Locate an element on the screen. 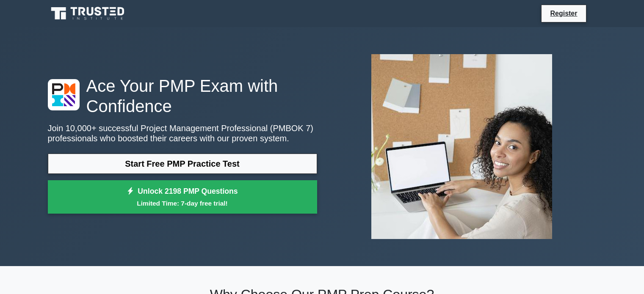  h1: Ace Your PMP Exam with Confidence is located at coordinates (183, 96).